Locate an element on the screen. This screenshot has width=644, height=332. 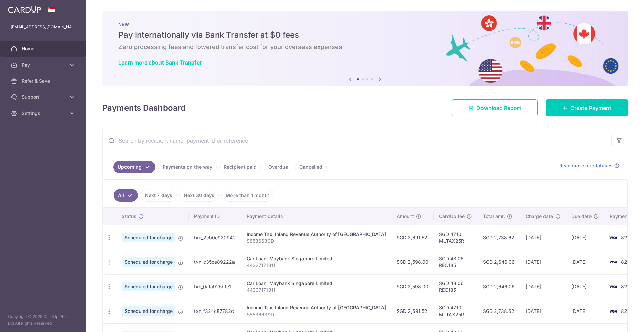
span: Settings is located at coordinates (44, 113).